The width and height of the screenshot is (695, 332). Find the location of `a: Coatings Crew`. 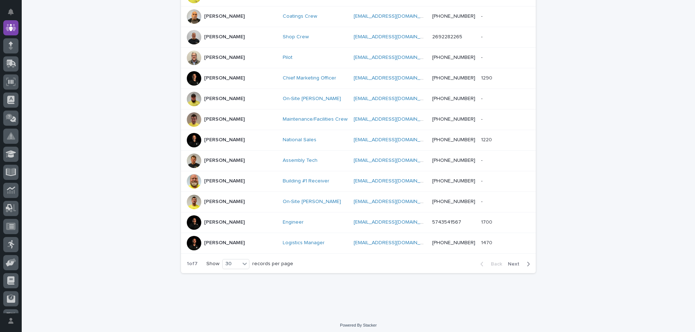

a: Coatings Crew is located at coordinates (300, 16).